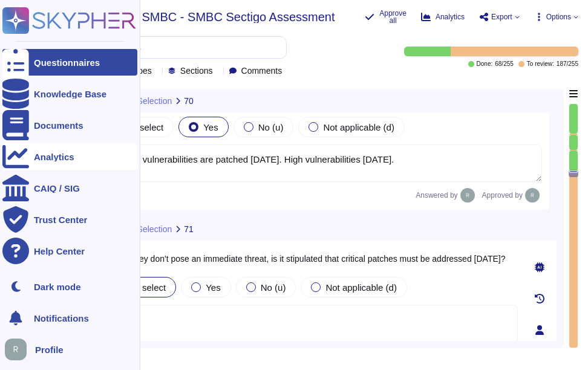  I want to click on span: Approved by, so click(502, 195).